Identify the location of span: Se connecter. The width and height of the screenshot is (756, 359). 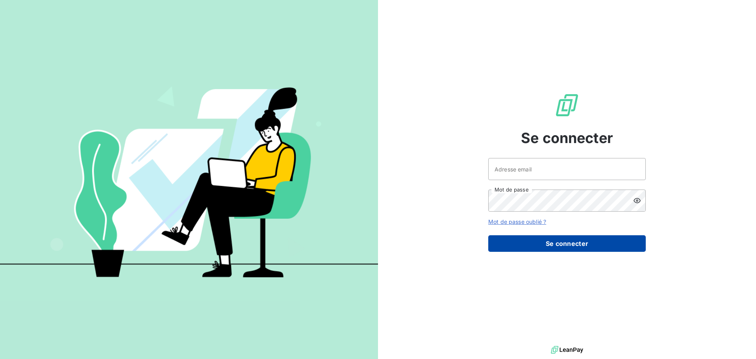
(567, 138).